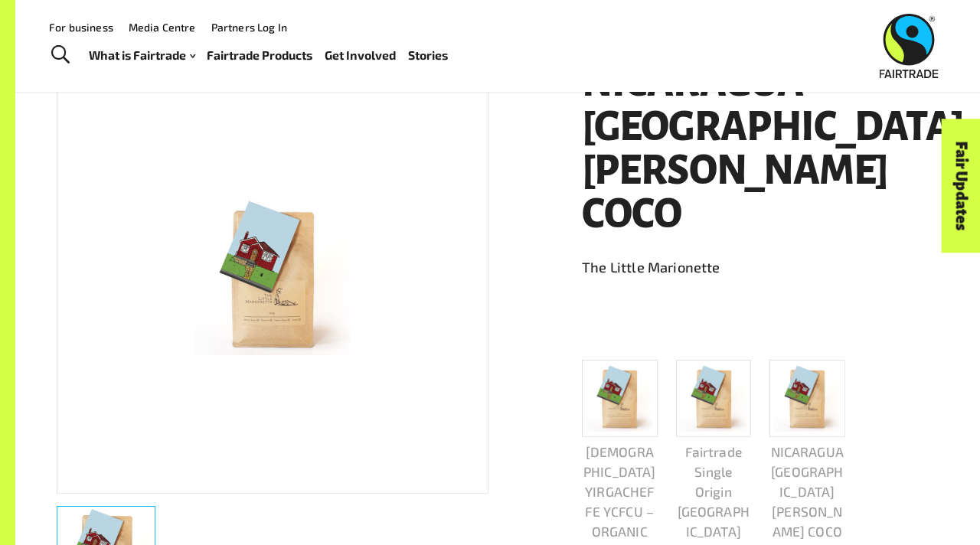 The height and width of the screenshot is (545, 980). What do you see at coordinates (428, 55) in the screenshot?
I see `a: Stories` at bounding box center [428, 55].